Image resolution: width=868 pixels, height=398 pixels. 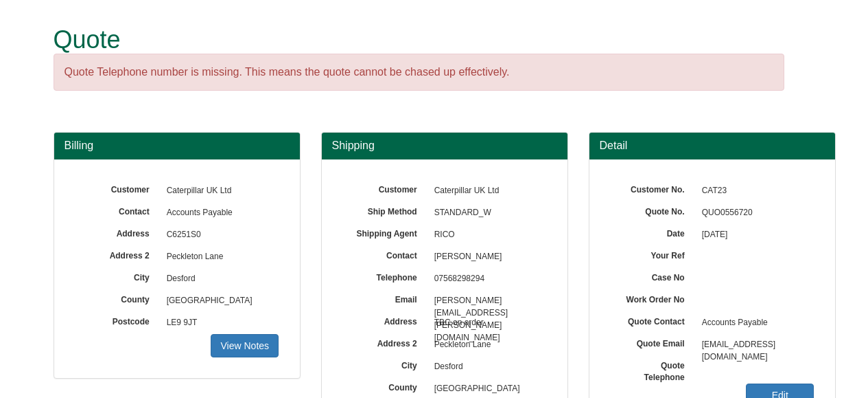 What do you see at coordinates (177, 145) in the screenshot?
I see `h3: Billing` at bounding box center [177, 145].